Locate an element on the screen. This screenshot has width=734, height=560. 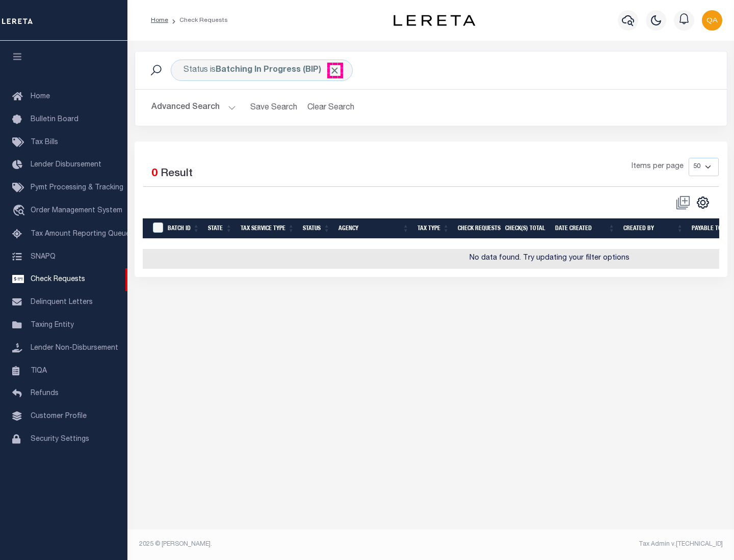
span: Pymt Processing & Tracking is located at coordinates (77, 188).